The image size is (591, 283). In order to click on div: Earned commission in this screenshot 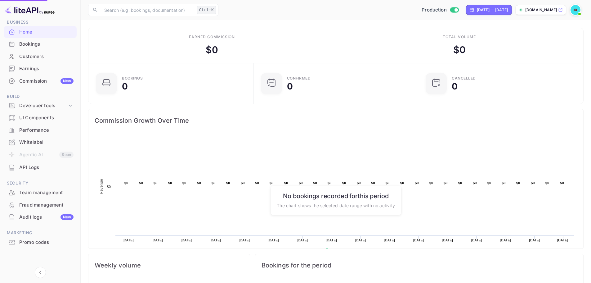, I will do `click(212, 37)`.